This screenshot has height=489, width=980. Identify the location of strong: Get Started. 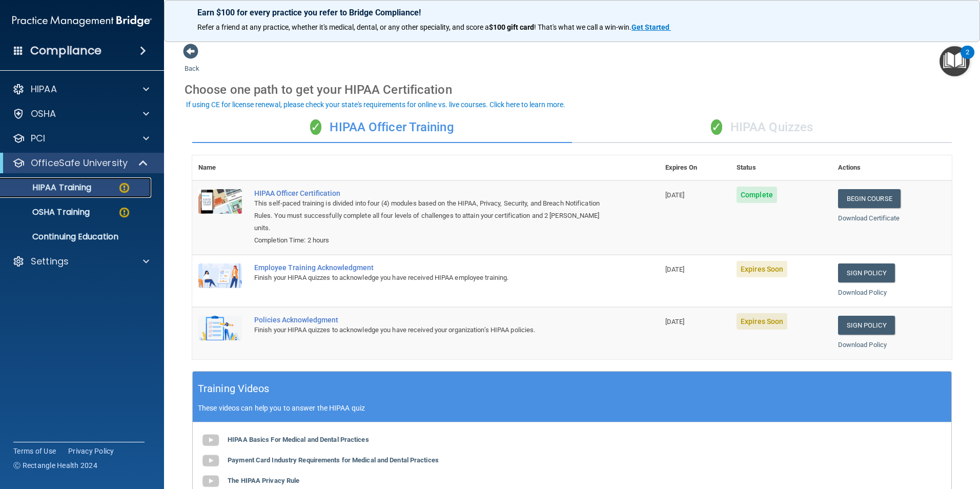
(650, 27).